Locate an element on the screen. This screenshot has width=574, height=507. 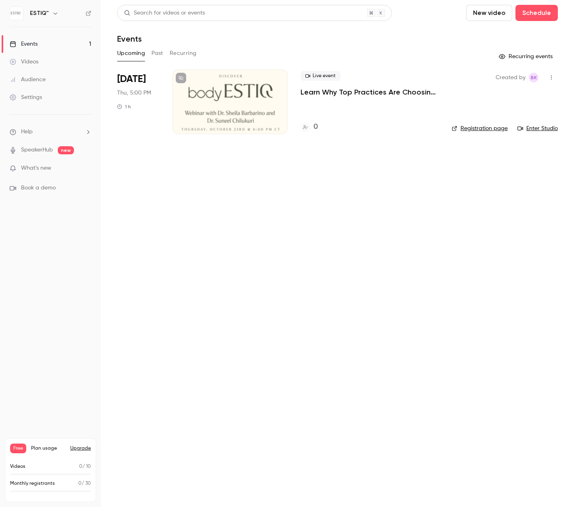
div: Hello, the channel is the page where you can publish all your upcoming events and replays is located at coordinates (70, 190).